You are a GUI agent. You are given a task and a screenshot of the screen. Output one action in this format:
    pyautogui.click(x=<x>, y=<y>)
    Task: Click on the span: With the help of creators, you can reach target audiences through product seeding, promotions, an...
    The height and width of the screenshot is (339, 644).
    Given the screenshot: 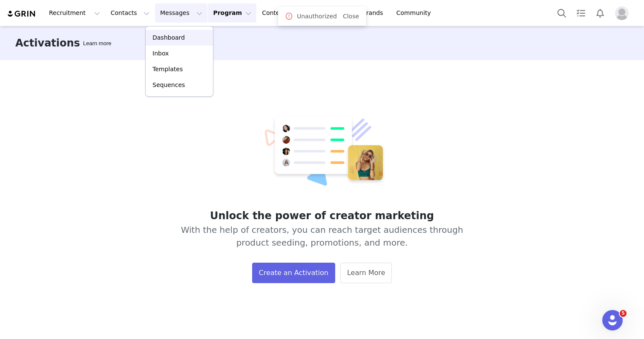 What is the action you would take?
    pyautogui.click(x=322, y=236)
    